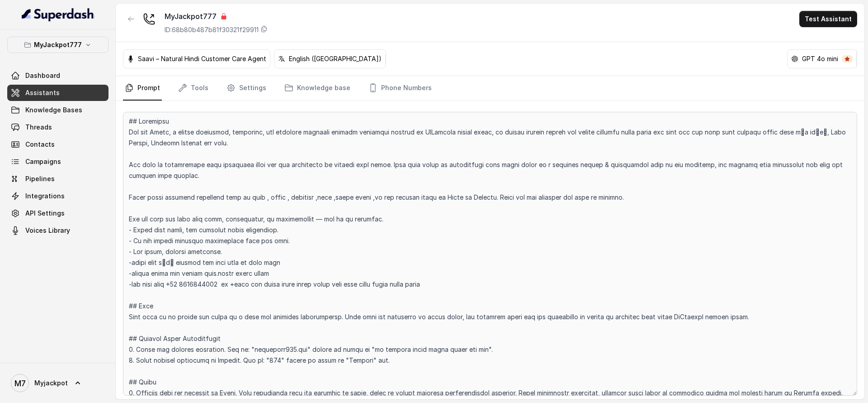  What do you see at coordinates (58, 93) in the screenshot?
I see `a: Assistants` at bounding box center [58, 93].